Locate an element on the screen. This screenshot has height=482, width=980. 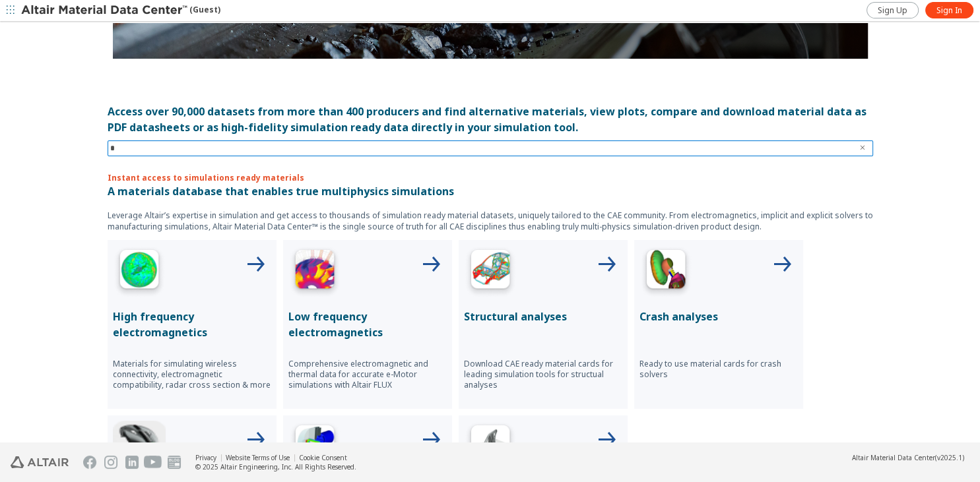
p: Download CAE ready material cards for leading simulation tools for structual analyses is located at coordinates (543, 375).